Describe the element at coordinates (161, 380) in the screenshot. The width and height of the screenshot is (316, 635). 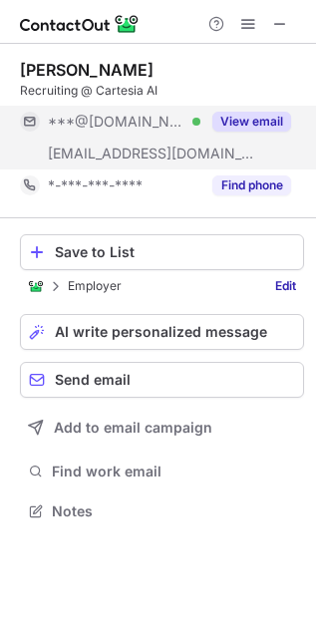
I see `button: Send email` at that location.